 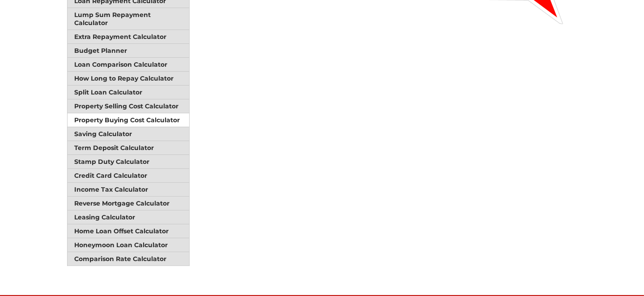 What do you see at coordinates (128, 189) in the screenshot?
I see `a: Income Tax Calculator` at bounding box center [128, 189].